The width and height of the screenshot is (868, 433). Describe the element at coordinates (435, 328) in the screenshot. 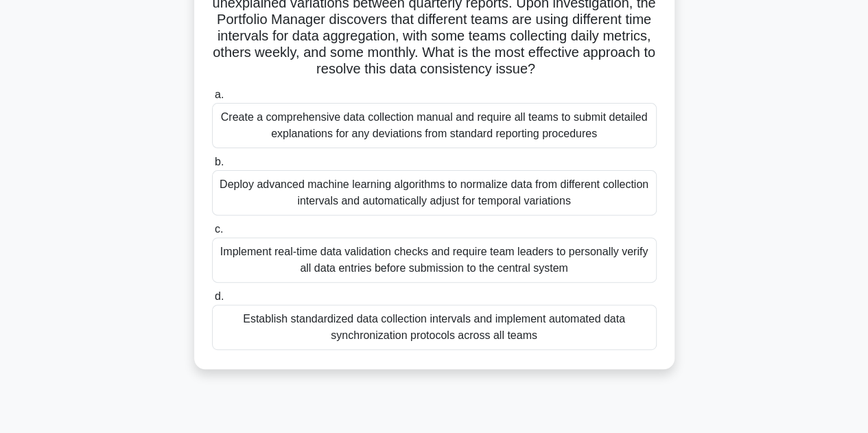

I see `div: Establish standardized data collection intervals and implement automated data synchronization pro...` at that location.